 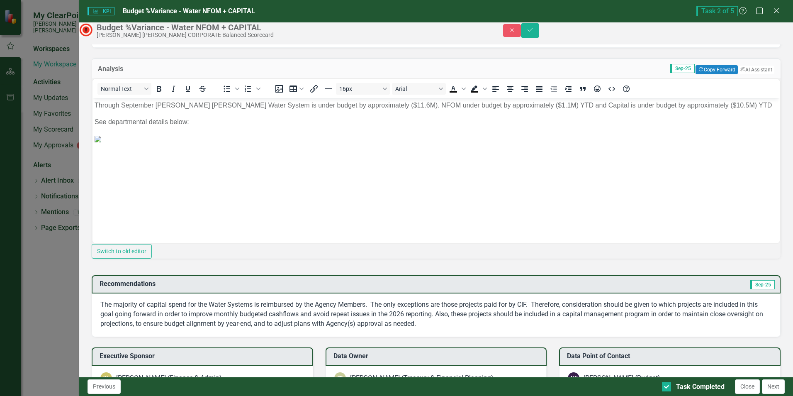 What do you see at coordinates (251, 89) in the screenshot?
I see `div: Numbered list` at bounding box center [251, 89].